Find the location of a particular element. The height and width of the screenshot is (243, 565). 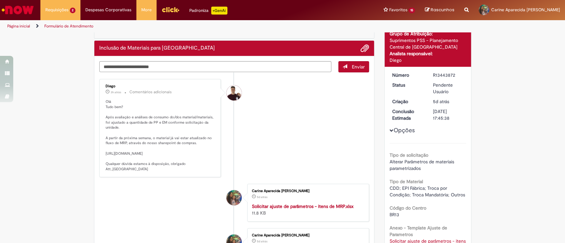

time: 25/08/2025 11:45:29 is located at coordinates (262, 197).